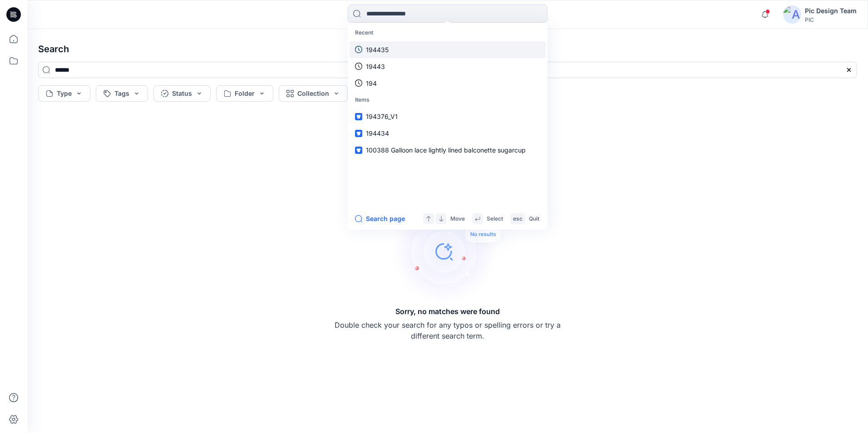  I want to click on h4: Search, so click(448, 49).